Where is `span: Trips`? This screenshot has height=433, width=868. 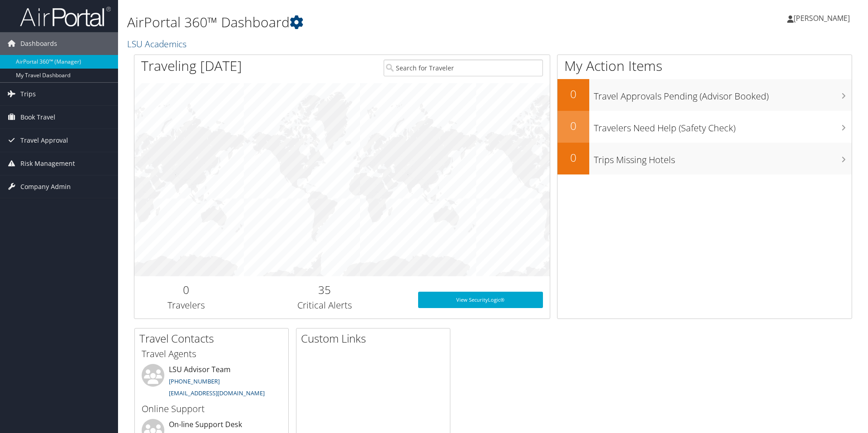 span: Trips is located at coordinates (28, 94).